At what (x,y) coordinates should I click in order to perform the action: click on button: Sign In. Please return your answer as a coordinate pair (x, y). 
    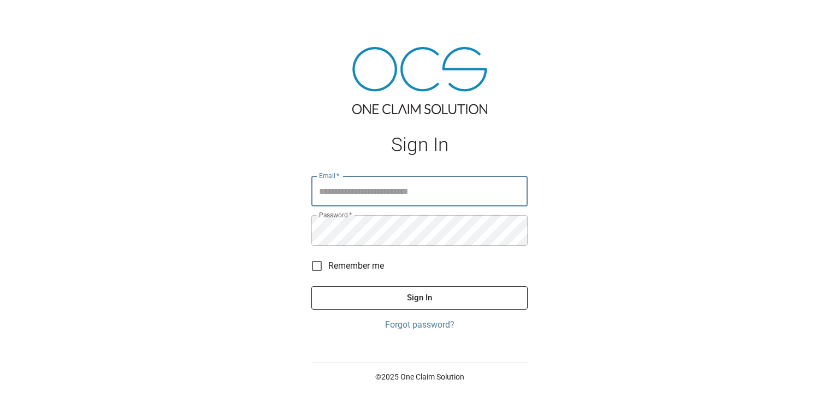
    Looking at the image, I should click on (420, 298).